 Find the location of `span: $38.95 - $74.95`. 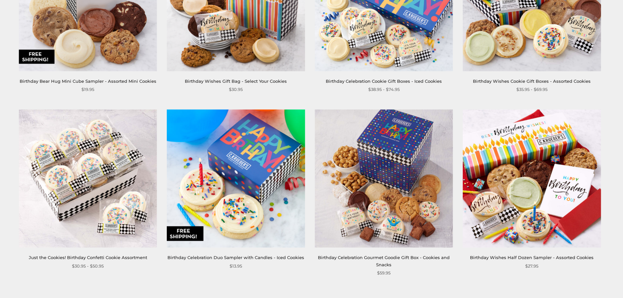

span: $38.95 - $74.95 is located at coordinates (384, 89).